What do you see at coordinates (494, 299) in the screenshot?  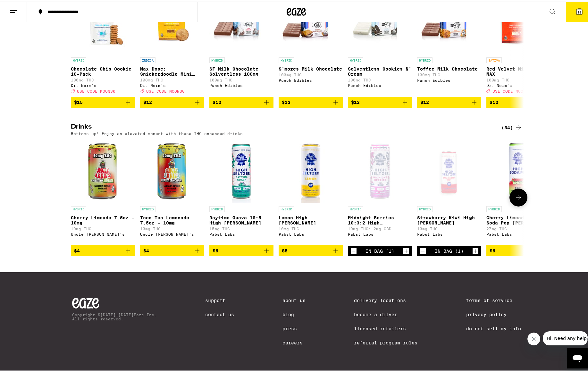 I see `a: Terms of Service` at bounding box center [494, 299].